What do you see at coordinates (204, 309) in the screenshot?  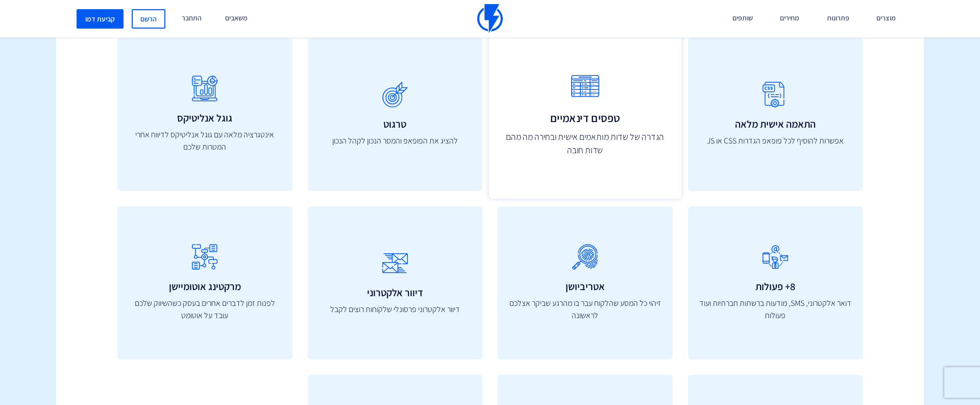 I see `p: לפנות זמן לדברים אחרים בעסק כשהשיווק שלכם עובד על אוטומט` at bounding box center [204, 309].